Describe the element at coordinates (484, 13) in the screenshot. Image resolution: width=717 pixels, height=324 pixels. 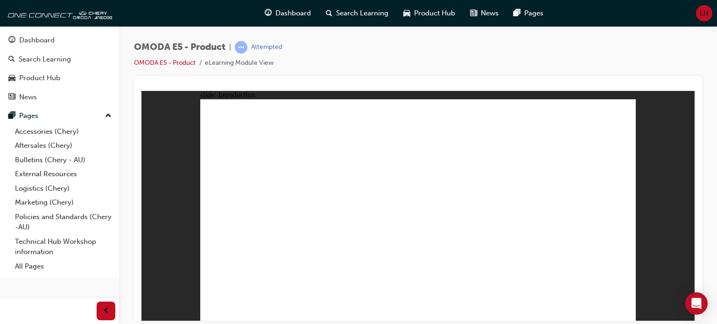
I see `a: news-iconNews` at that location.